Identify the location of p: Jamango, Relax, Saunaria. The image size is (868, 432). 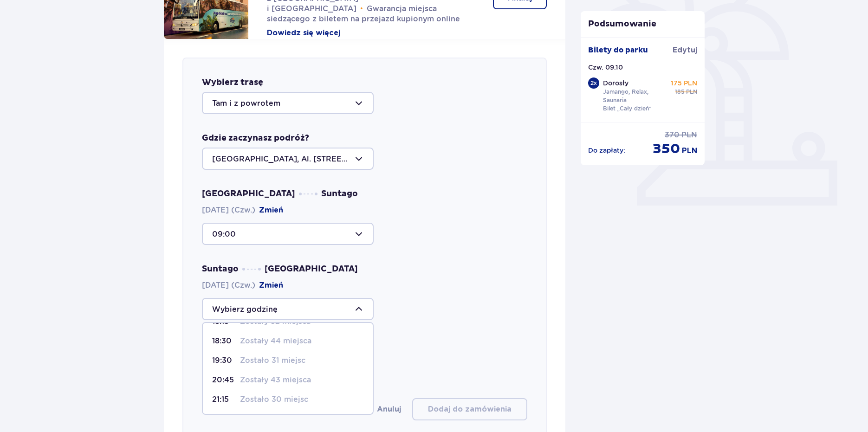
(635, 96).